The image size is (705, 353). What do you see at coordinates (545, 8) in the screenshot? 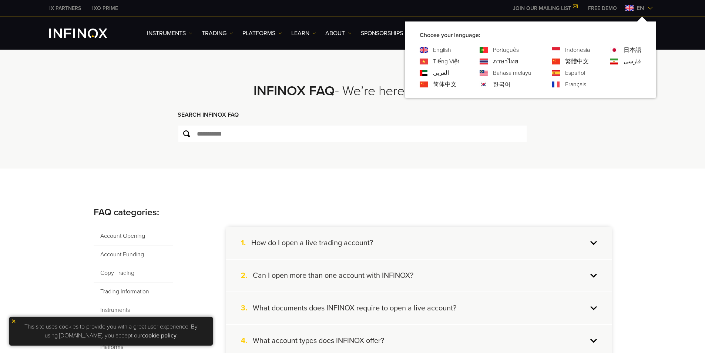
I see `a: JOIN OUR MAILING LIST` at bounding box center [545, 8].